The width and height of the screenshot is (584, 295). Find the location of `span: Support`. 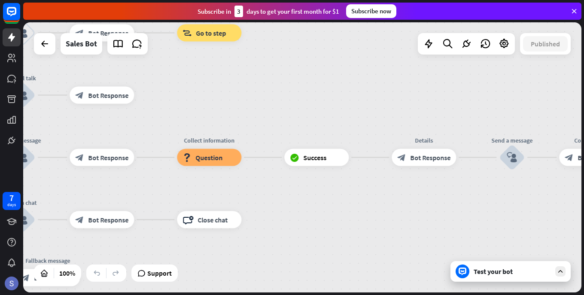

span: Support is located at coordinates (159, 273).